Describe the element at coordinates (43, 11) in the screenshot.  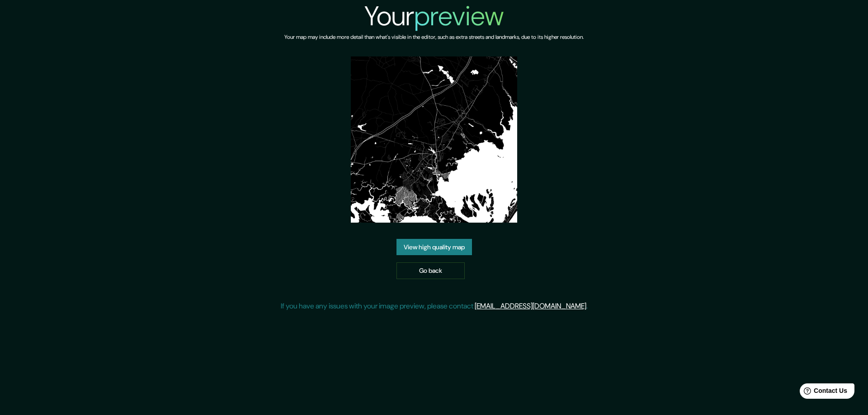
I see `span: Contact Us` at that location.